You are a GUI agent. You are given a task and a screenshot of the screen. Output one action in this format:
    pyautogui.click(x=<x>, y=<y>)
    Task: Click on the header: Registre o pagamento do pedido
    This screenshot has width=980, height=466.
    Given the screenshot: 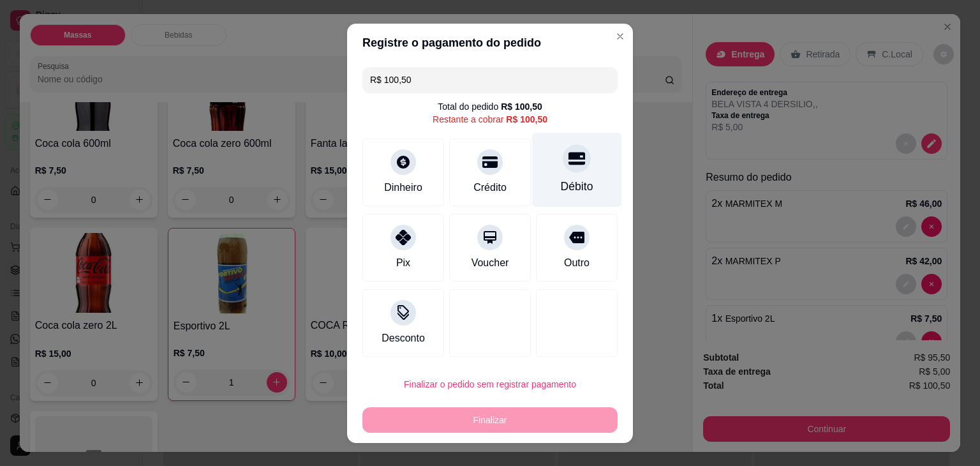 What is the action you would take?
    pyautogui.click(x=490, y=43)
    